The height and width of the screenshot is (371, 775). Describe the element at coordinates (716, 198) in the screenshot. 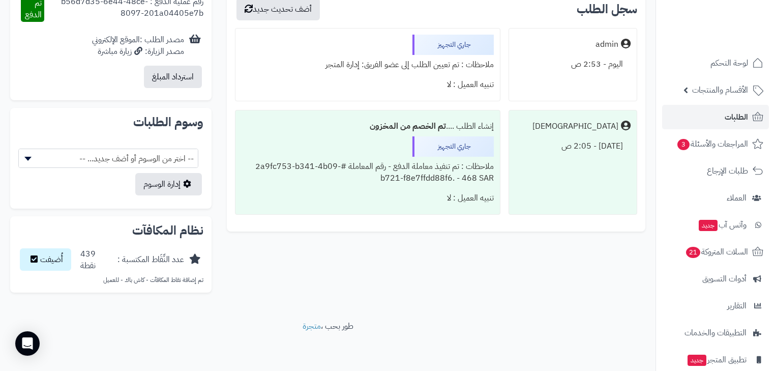

I see `a: العملاء` at that location.